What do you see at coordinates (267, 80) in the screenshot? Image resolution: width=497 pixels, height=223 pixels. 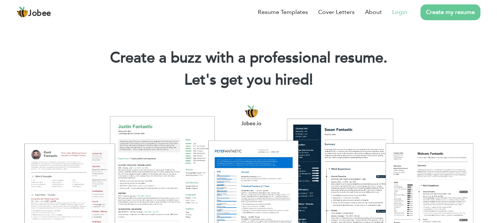 I see `span: get you hired!` at bounding box center [267, 80].